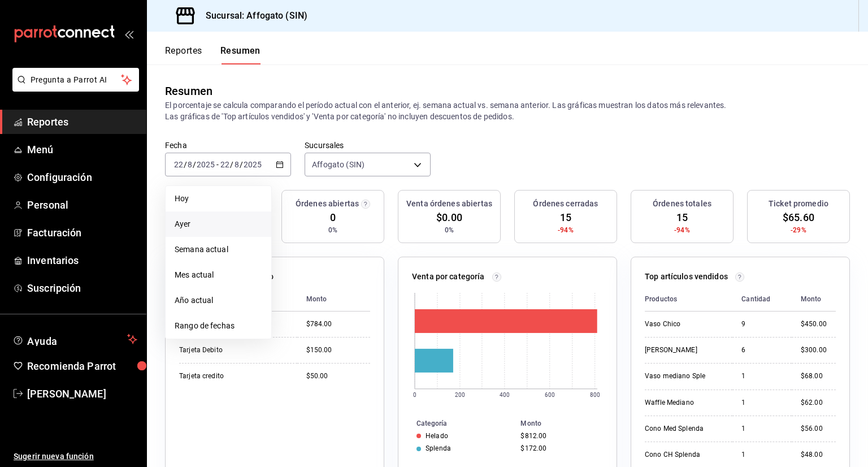 The height and width of the screenshot is (467, 868). What do you see at coordinates (819, 350) in the screenshot?
I see `div: $300.00` at bounding box center [819, 350].